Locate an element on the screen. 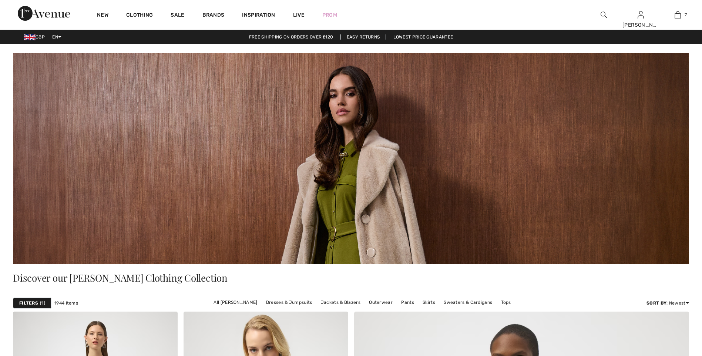 This screenshot has width=702, height=356. span: GBP is located at coordinates (36, 37).